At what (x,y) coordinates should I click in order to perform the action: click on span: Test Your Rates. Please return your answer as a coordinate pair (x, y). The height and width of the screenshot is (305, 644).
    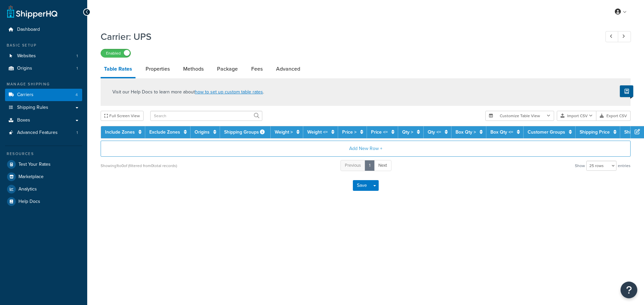
    Looking at the image, I should click on (35, 165).